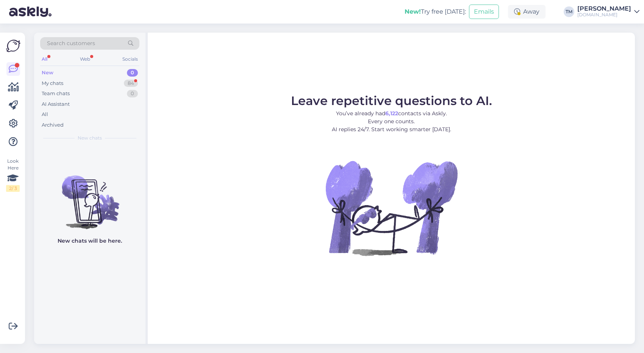  What do you see at coordinates (391, 101) in the screenshot?
I see `span: Leave repetitive questions to AI.` at bounding box center [391, 101].